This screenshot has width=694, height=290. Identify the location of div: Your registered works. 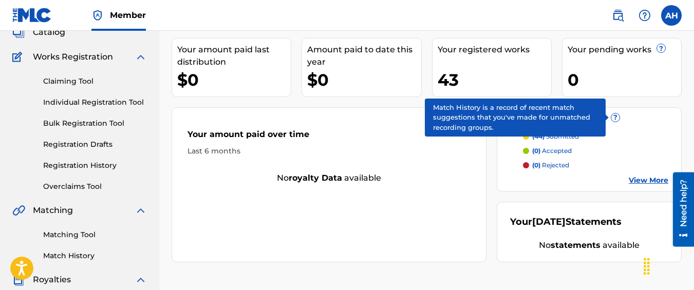
(494, 50).